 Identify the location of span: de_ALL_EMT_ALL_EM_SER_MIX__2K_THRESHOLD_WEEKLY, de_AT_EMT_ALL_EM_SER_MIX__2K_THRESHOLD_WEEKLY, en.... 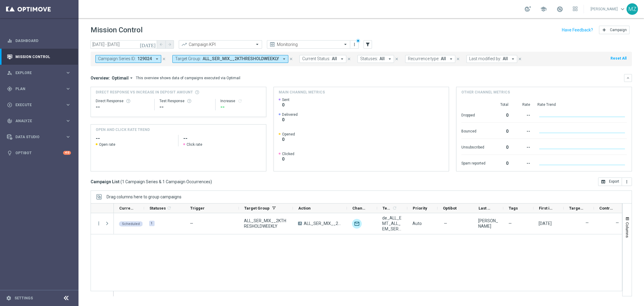
(393, 223).